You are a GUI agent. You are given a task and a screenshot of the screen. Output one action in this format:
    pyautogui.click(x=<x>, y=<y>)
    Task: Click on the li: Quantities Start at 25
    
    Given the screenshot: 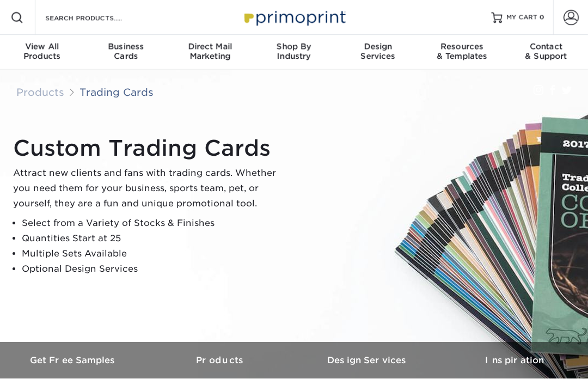 What is the action you would take?
    pyautogui.click(x=153, y=239)
    